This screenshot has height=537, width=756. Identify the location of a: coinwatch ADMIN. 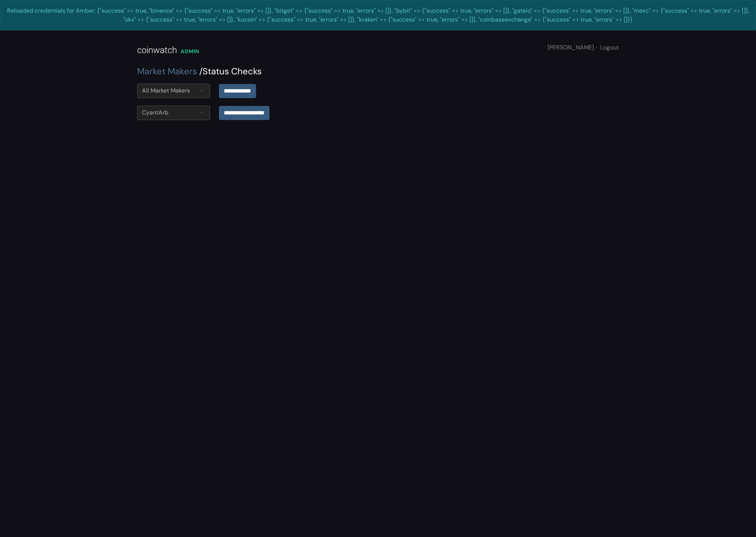
(168, 48).